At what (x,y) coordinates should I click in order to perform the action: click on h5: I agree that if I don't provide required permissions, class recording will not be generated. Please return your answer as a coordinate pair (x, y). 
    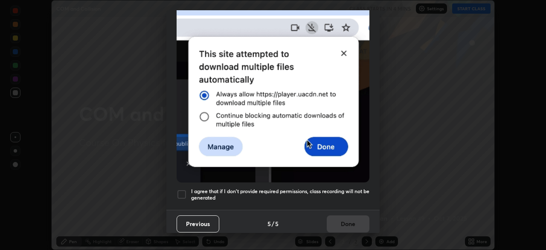
    Looking at the image, I should click on (280, 194).